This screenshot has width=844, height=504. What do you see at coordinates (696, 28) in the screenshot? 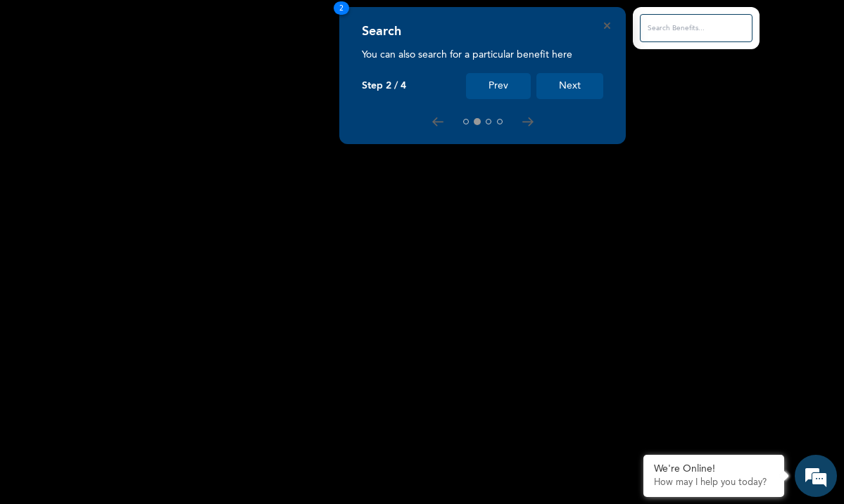
I see `input: Search Benefits...` at bounding box center [696, 28].